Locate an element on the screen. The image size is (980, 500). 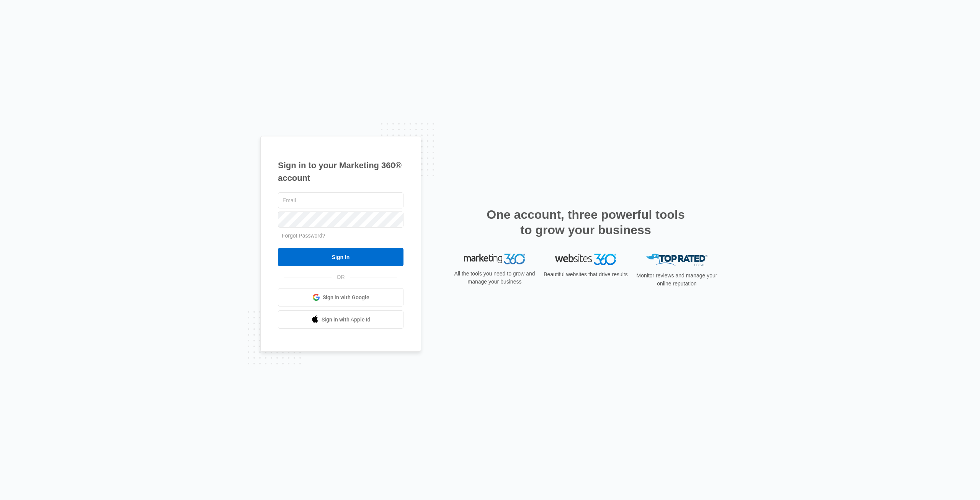
a: Sign in with Apple Id is located at coordinates (341, 320).